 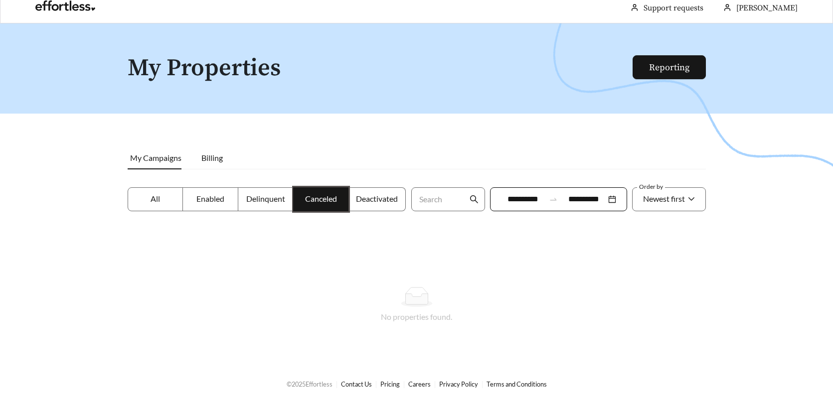 What do you see at coordinates (380, 68) in the screenshot?
I see `h1: My Properties` at bounding box center [380, 68].